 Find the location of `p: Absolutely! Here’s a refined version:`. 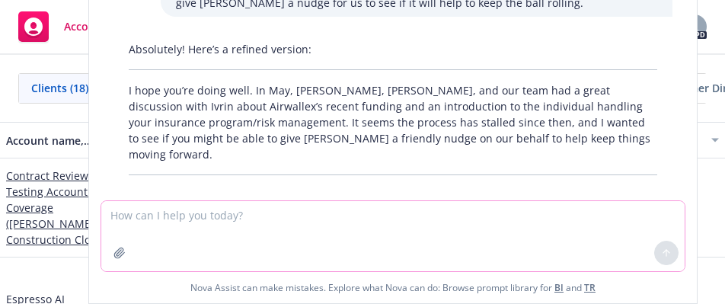

p: Absolutely! Here’s a refined version: is located at coordinates (393, 49).